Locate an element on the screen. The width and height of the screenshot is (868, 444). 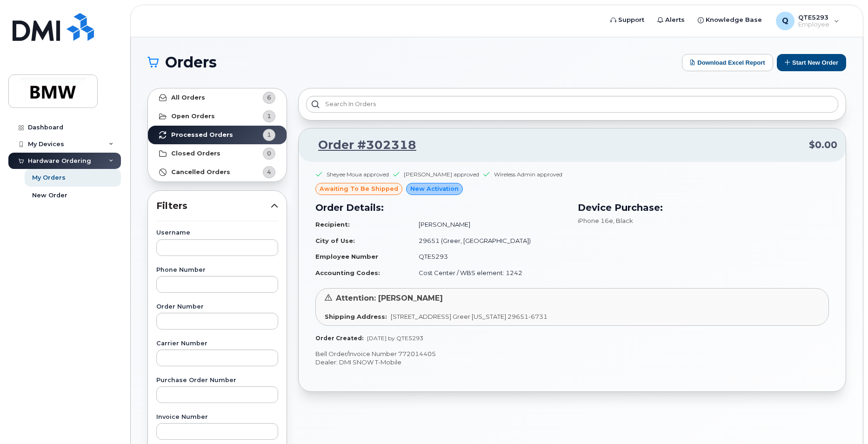
div: Wireless Admin approved is located at coordinates (528, 174).